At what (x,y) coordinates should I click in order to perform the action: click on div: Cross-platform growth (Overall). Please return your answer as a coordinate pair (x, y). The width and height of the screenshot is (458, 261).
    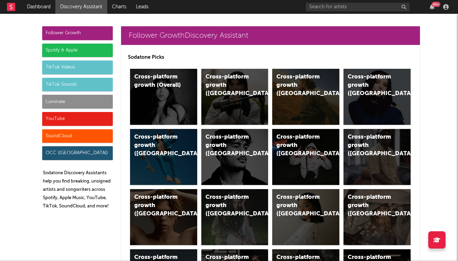
    Looking at the image, I should click on (158, 81).